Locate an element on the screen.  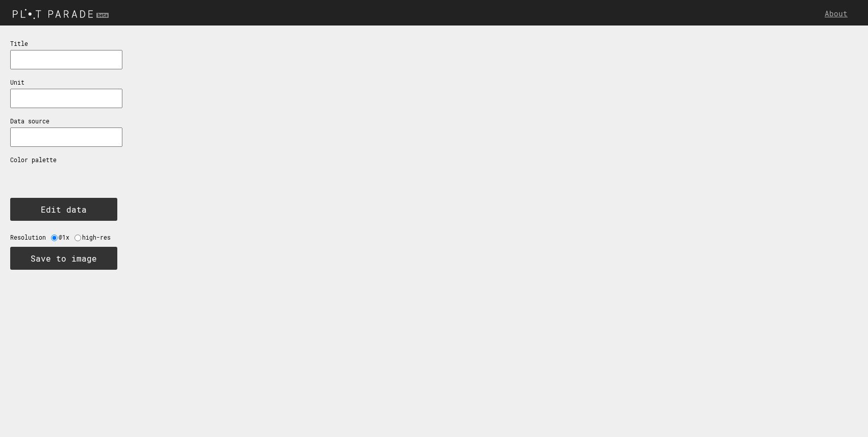
label: @1x is located at coordinates (66, 237).